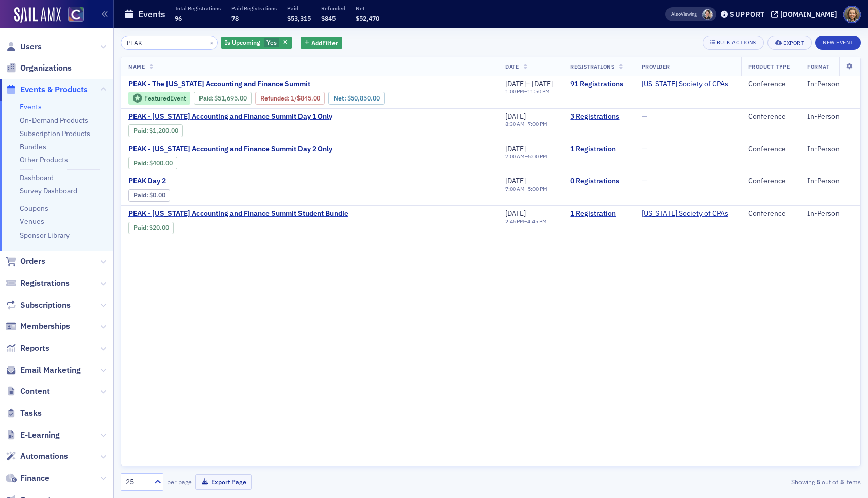 Image resolution: width=868 pixels, height=498 pixels. Describe the element at coordinates (155, 130) in the screenshot. I see `div: Paid: 6 - $120000` at that location.